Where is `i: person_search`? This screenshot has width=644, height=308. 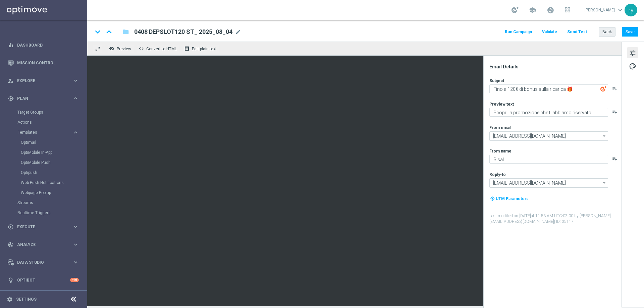 i: person_search is located at coordinates (11, 80).